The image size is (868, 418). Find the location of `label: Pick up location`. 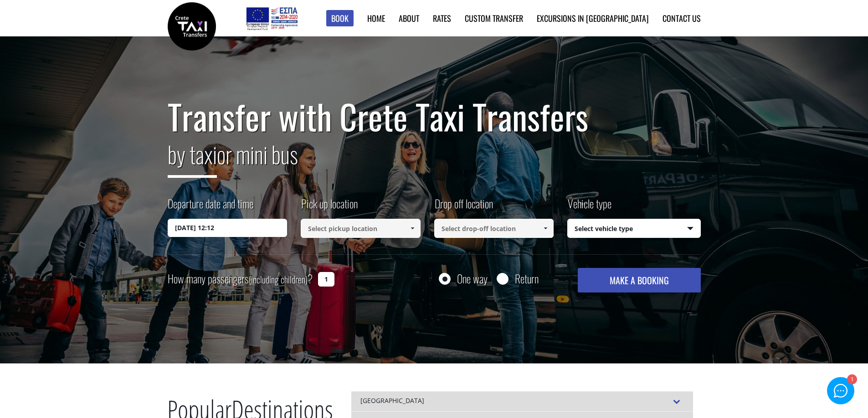

label: Pick up location is located at coordinates (329, 207).